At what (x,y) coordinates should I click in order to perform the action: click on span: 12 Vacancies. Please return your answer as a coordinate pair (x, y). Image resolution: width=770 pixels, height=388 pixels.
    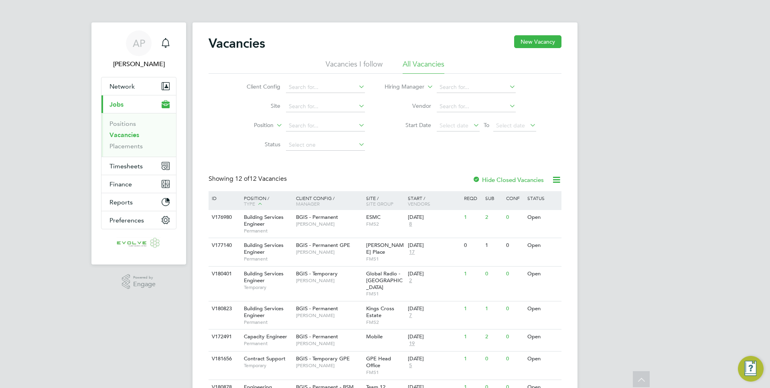
    Looking at the image, I should click on (261, 179).